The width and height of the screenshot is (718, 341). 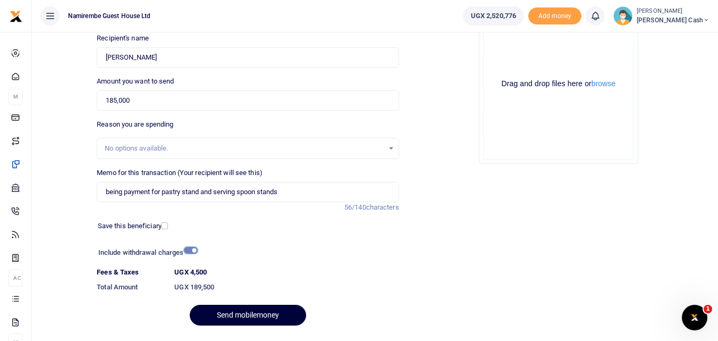 I want to click on span: characters, so click(x=383, y=207).